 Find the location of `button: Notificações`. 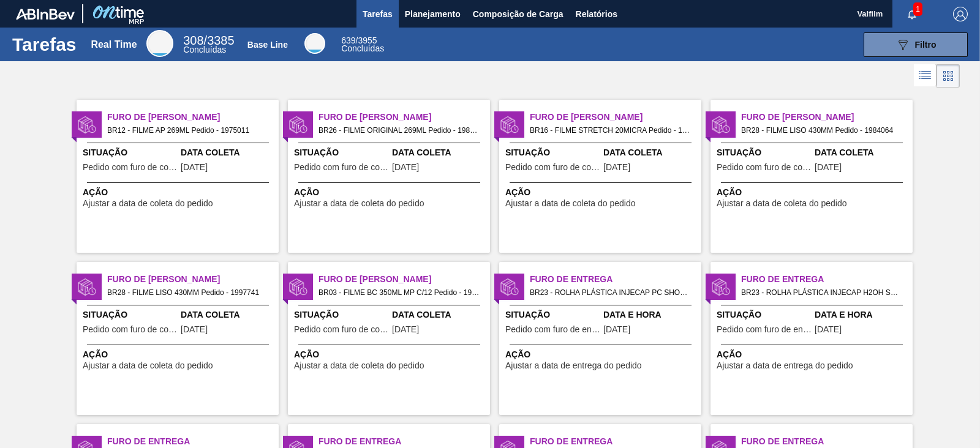

button: Notificações is located at coordinates (912, 14).